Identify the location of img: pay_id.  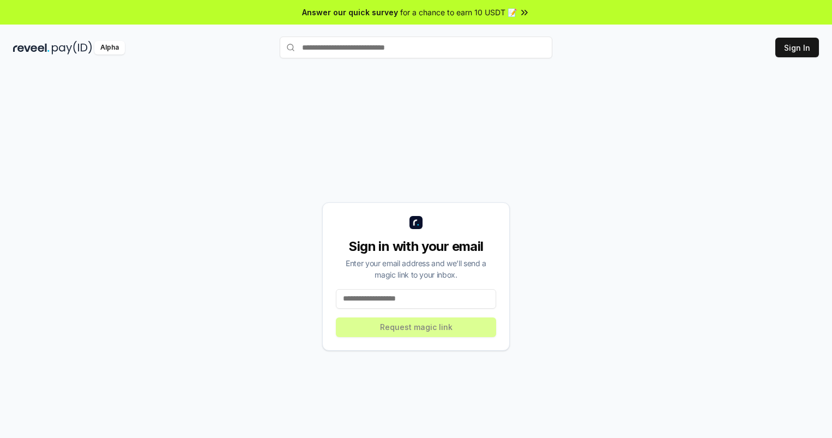
(72, 47).